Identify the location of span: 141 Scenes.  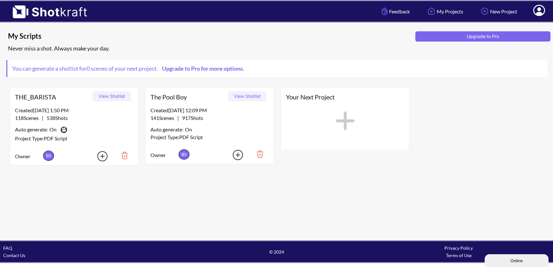
(164, 118).